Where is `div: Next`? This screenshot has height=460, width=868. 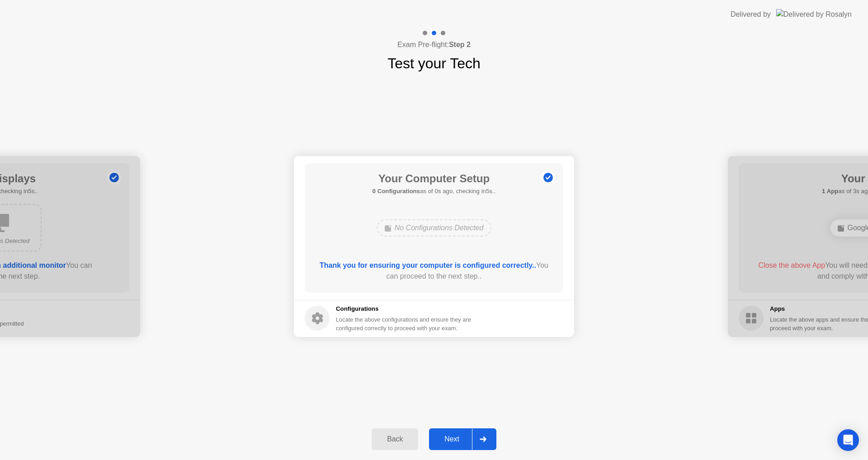 div: Next is located at coordinates (452, 439).